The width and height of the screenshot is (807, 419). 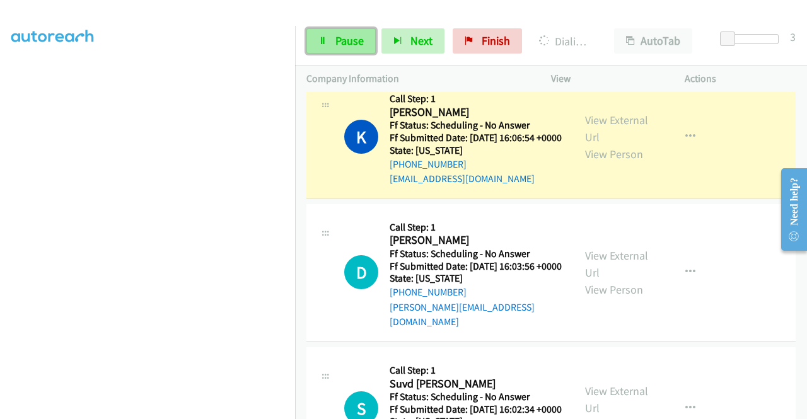 I want to click on span: Pause, so click(x=349, y=40).